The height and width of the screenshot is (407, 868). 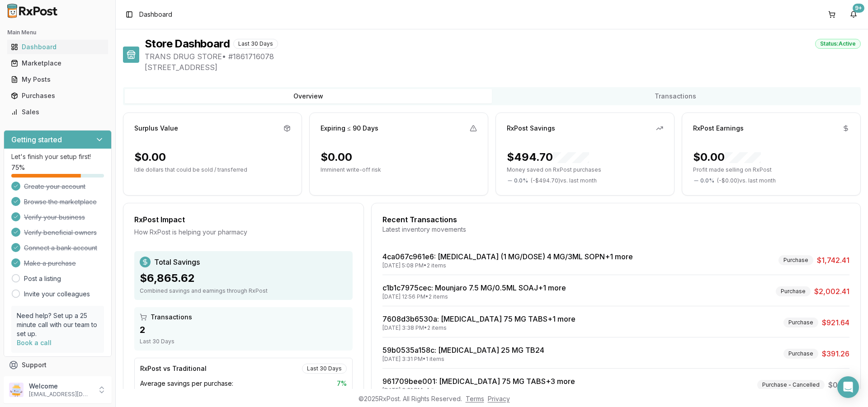 What do you see at coordinates (475, 288) in the screenshot?
I see `a: c1b1c7975cec: Mounjaro 7.5 MG/0.5ML SOAJ+1 more` at bounding box center [475, 288].